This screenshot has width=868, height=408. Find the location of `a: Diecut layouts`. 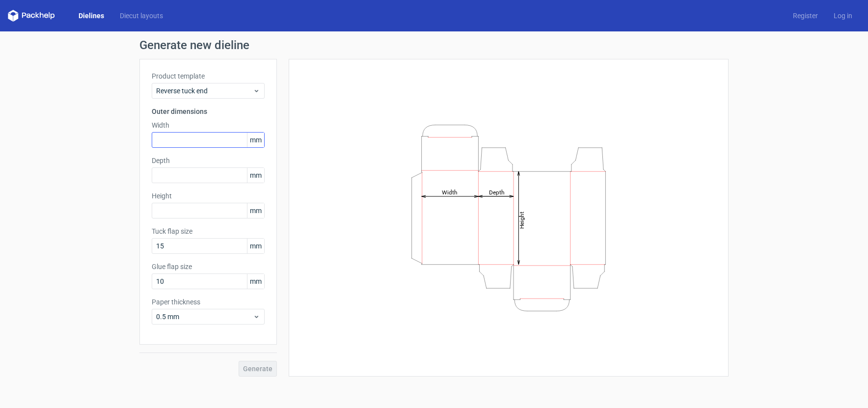

a: Diecut layouts is located at coordinates (142, 16).